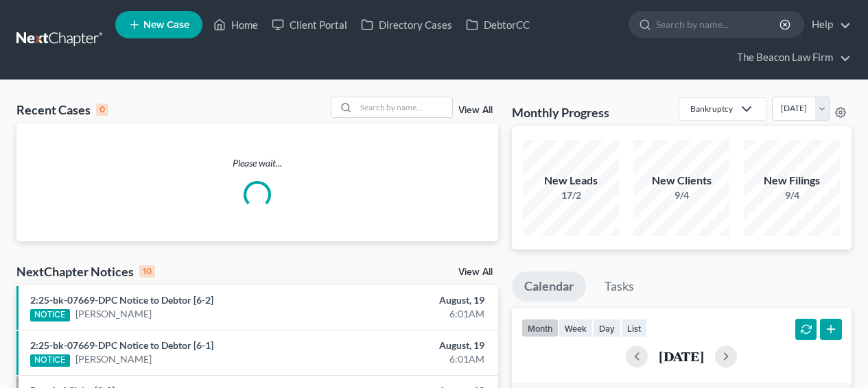  I want to click on span: New Case, so click(166, 25).